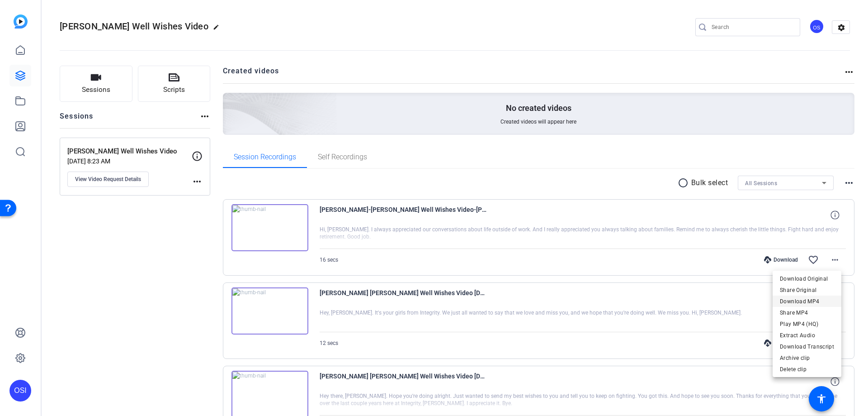  I want to click on span: Delete clip, so click(807, 370).